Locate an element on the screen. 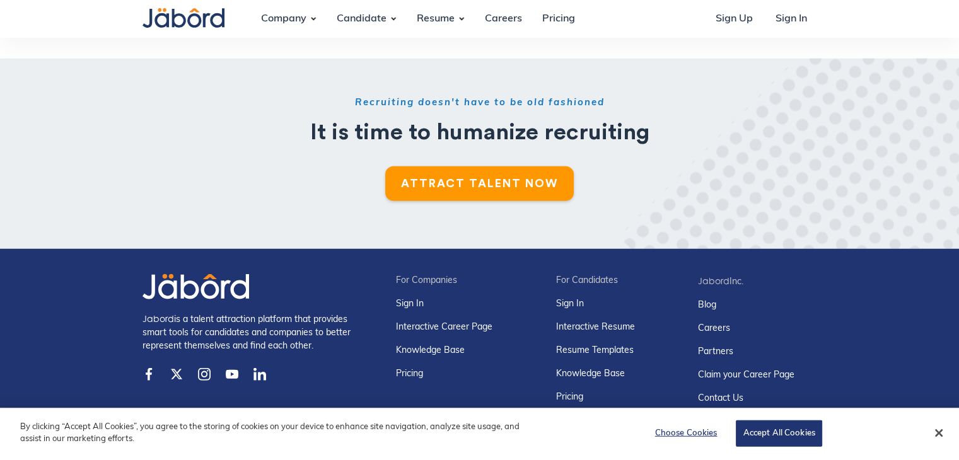  img: Jabord is located at coordinates (183, 18).